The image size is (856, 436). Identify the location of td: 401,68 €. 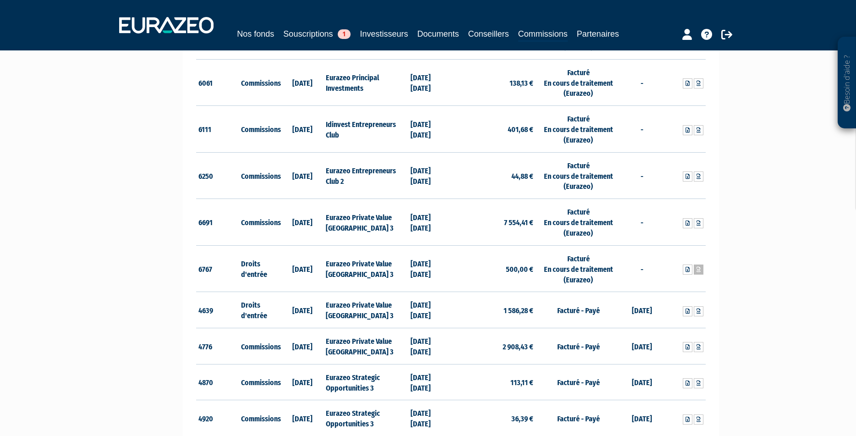
(493, 129).